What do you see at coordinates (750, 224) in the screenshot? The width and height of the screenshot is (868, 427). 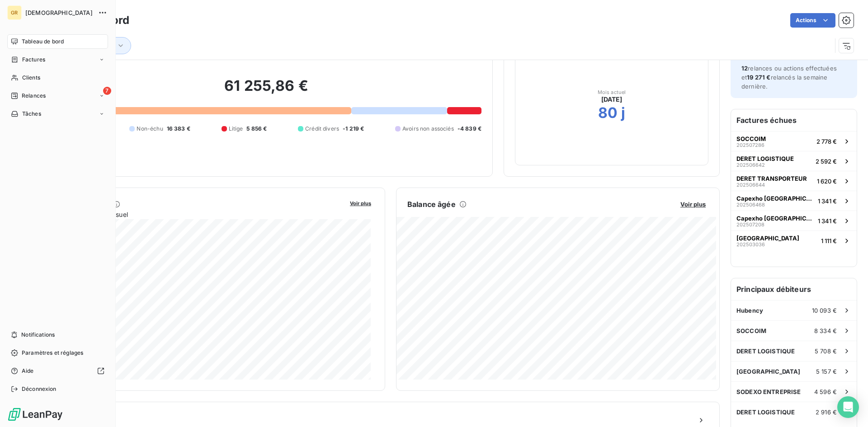 I see `span: 202507208` at bounding box center [750, 224].